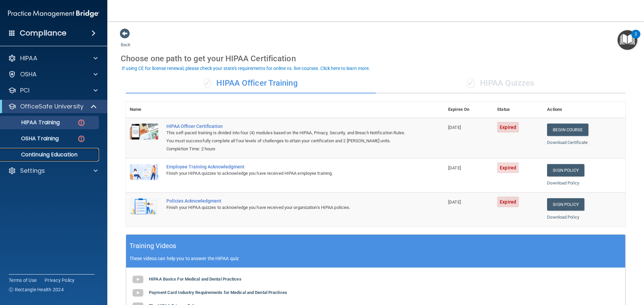  What do you see at coordinates (288, 126) in the screenshot?
I see `div: HIPAA Officer Certification` at bounding box center [288, 126].